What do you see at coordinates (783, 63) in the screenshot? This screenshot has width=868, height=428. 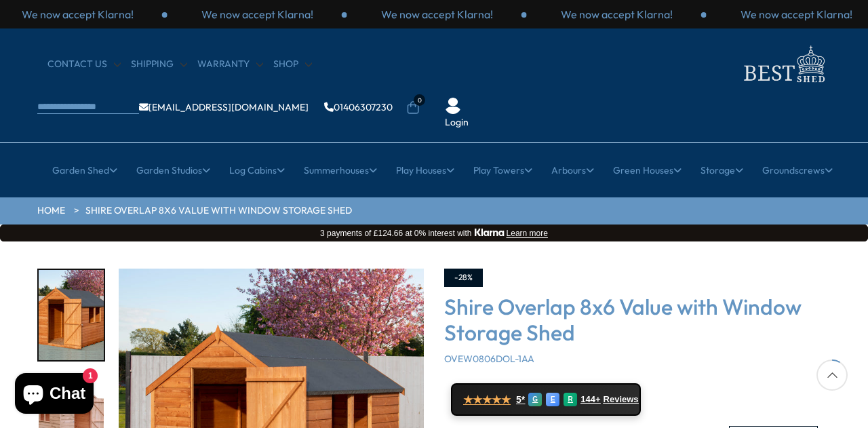 I see `img: logo` at bounding box center [783, 63].